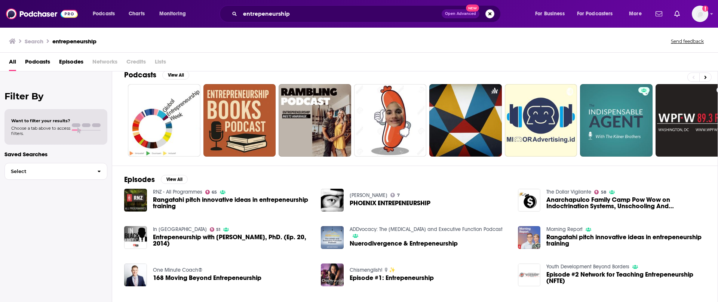 This screenshot has height=302, width=718. What do you see at coordinates (569, 192) in the screenshot?
I see `a: The Dollar Vigilante` at bounding box center [569, 192].